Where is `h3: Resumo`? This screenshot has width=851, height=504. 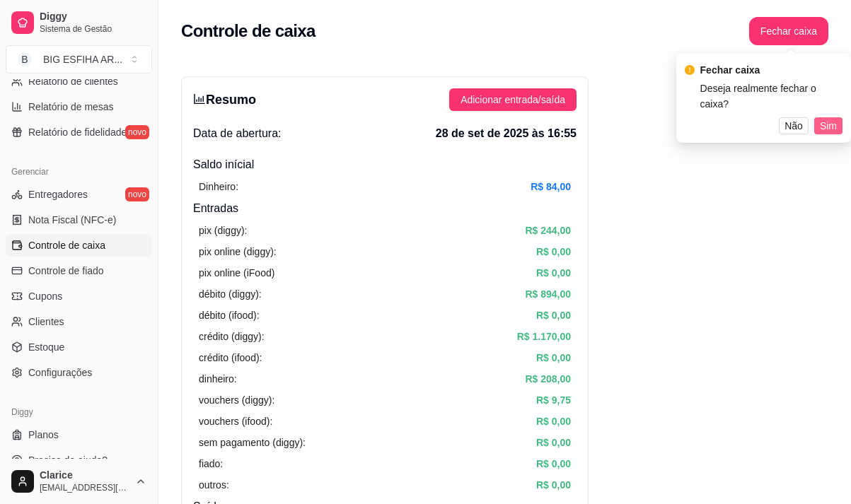 h3: Resumo is located at coordinates (224, 100).